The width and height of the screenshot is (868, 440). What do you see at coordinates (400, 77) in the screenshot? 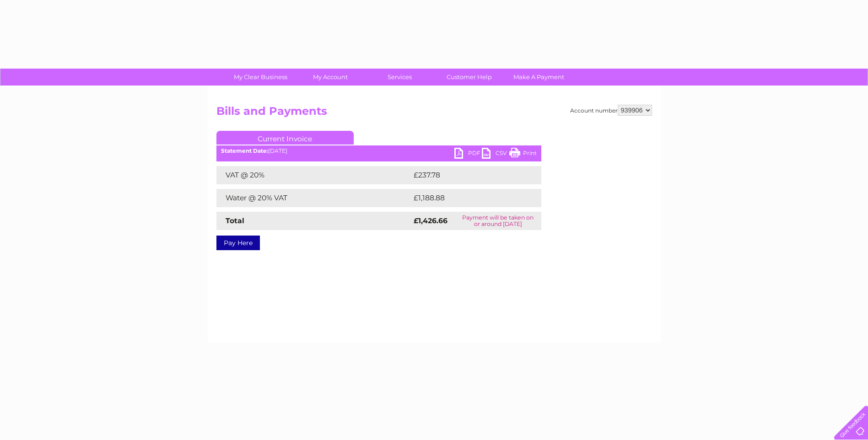
I see `a: Services` at bounding box center [400, 77].